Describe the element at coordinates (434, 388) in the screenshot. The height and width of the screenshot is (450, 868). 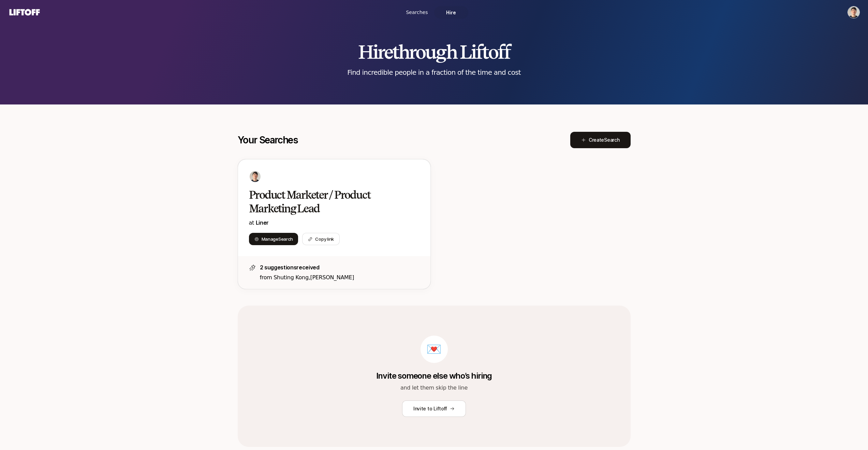
I see `p: and let them skip the line` at that location.